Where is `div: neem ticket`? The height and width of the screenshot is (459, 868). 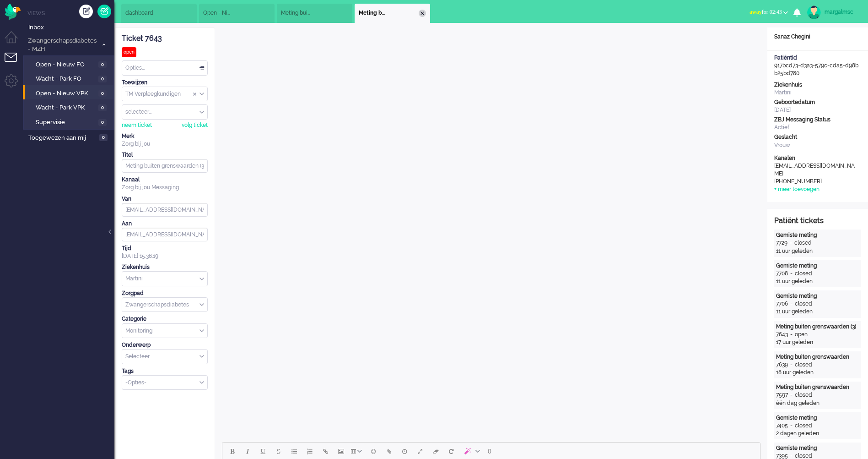 div: neem ticket is located at coordinates (137, 125).